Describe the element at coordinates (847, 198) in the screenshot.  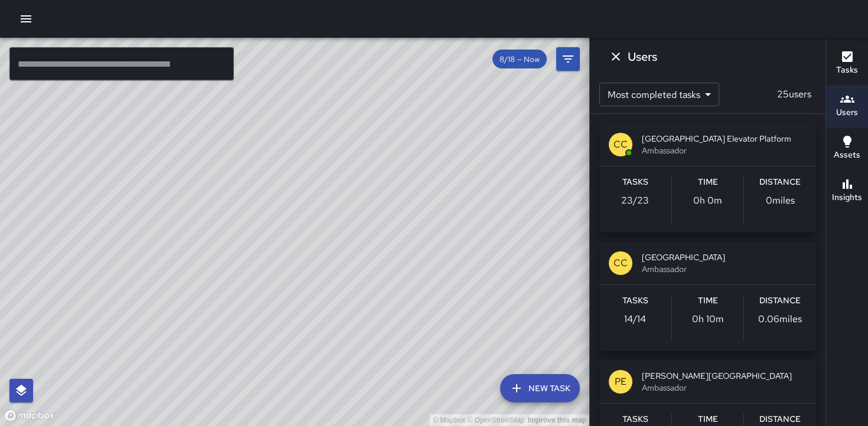
I see `h6: Insights` at that location.